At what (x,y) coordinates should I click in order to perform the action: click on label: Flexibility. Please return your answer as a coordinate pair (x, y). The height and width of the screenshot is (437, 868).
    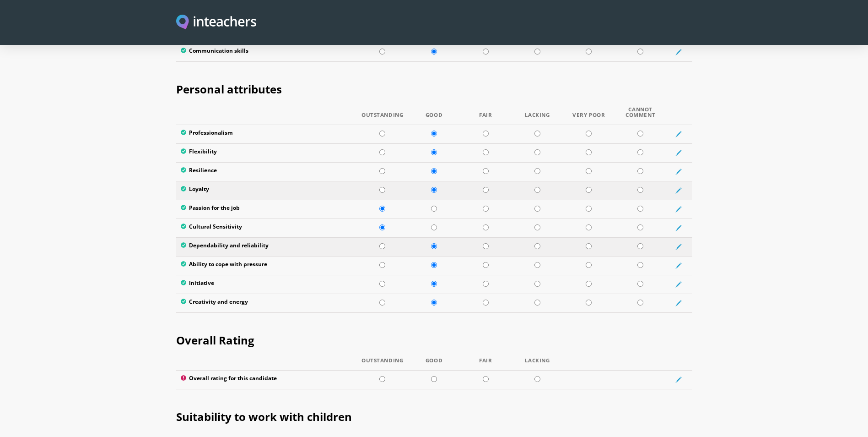
    Looking at the image, I should click on (266, 153).